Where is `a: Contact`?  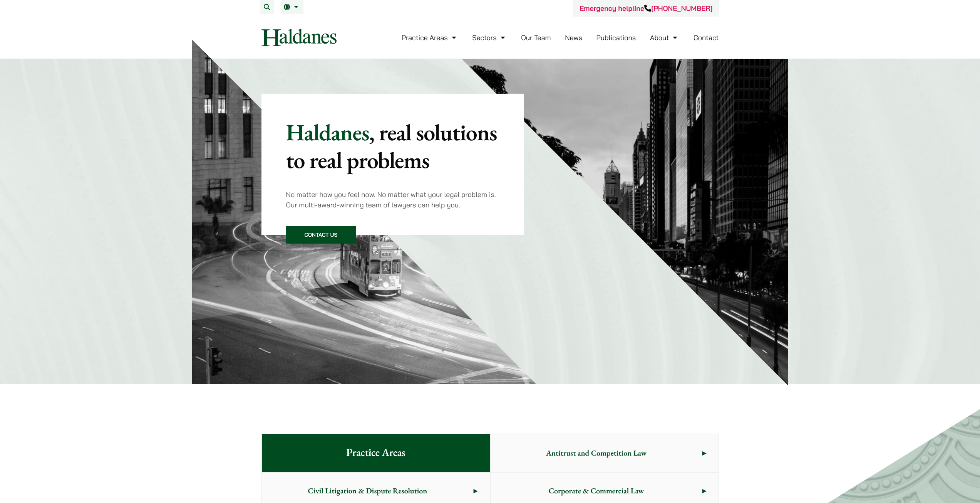
a: Contact is located at coordinates (706, 37).